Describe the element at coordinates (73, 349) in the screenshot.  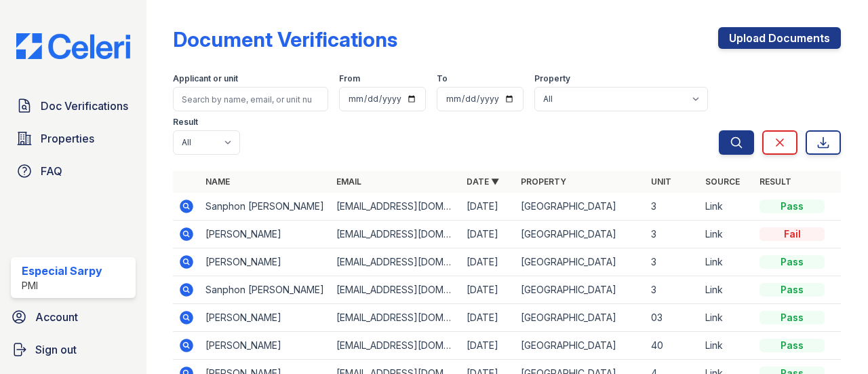
I see `a: Sign out` at that location.